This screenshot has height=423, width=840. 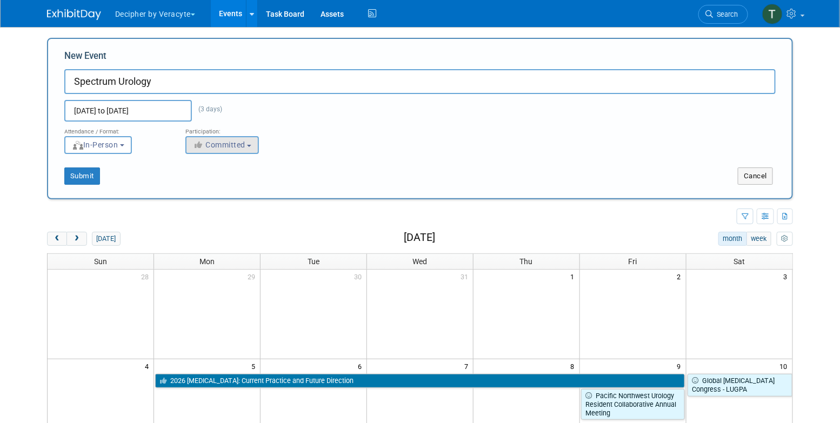 What do you see at coordinates (253, 276) in the screenshot?
I see `span: 29` at bounding box center [253, 276].